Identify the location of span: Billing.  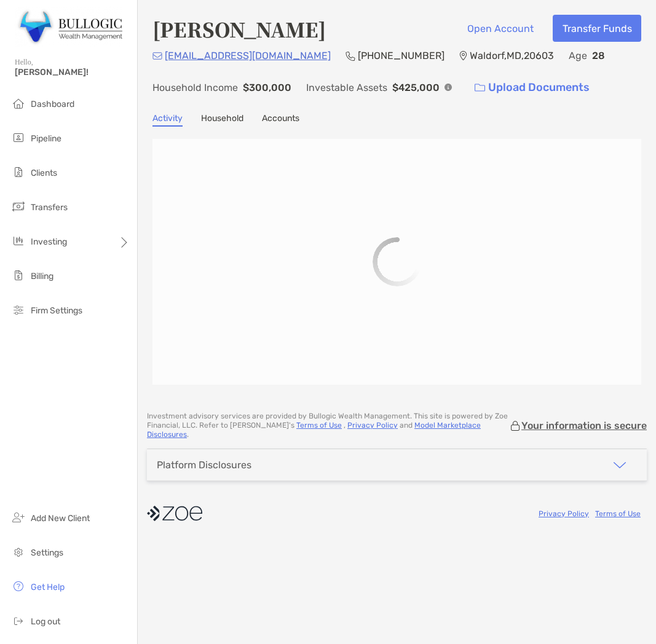
(42, 276).